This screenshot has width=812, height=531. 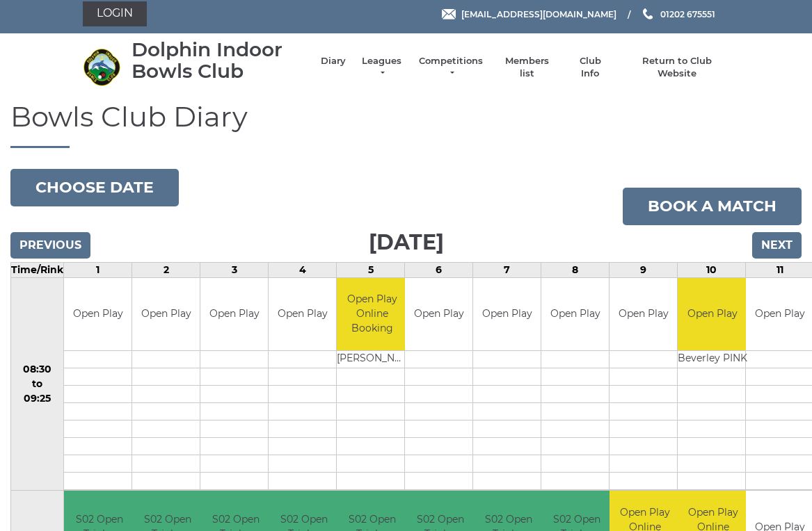 What do you see at coordinates (527, 68) in the screenshot?
I see `a: Members list` at bounding box center [527, 68].